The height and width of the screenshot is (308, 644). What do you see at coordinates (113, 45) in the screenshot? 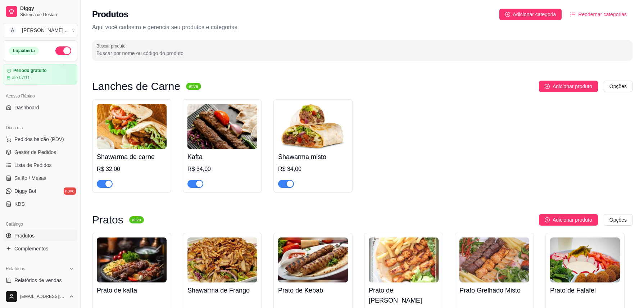
I see `label: Buscar produto` at bounding box center [113, 45].